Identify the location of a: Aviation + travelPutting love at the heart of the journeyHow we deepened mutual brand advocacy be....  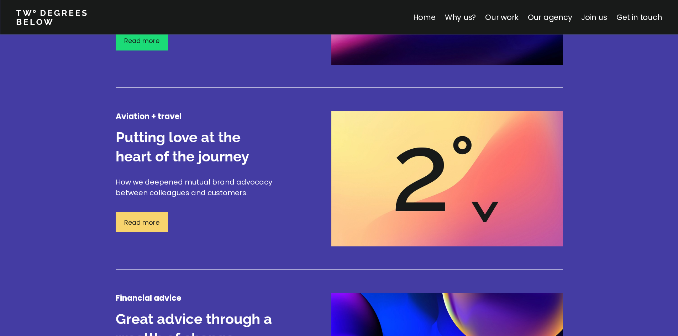
(339, 200).